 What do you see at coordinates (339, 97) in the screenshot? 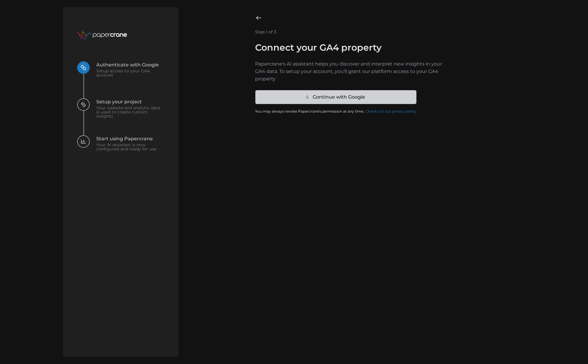
I see `span: Continue with Google` at bounding box center [339, 97].